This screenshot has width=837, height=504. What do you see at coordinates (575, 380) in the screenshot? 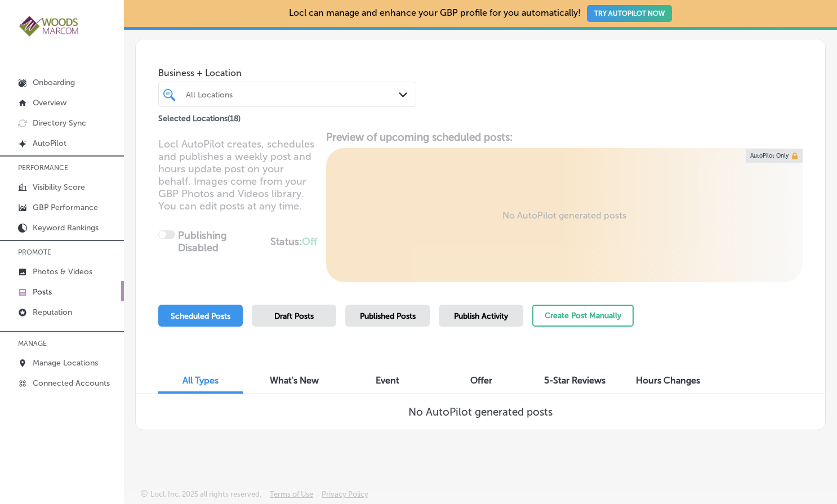
I see `span: 5-Star Reviews` at bounding box center [575, 380].